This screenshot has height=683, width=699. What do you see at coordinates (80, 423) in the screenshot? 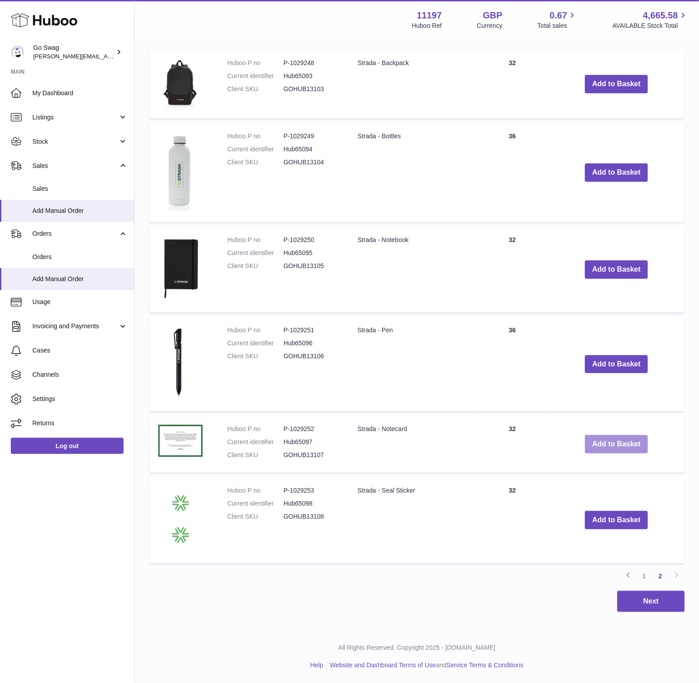
I see `span: Returns` at bounding box center [80, 423].